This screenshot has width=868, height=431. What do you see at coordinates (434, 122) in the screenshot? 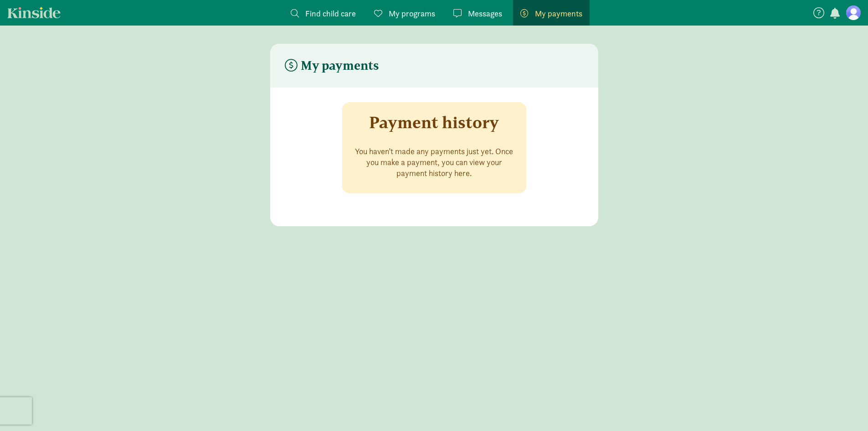
I see `h3: Payment history` at bounding box center [434, 122].